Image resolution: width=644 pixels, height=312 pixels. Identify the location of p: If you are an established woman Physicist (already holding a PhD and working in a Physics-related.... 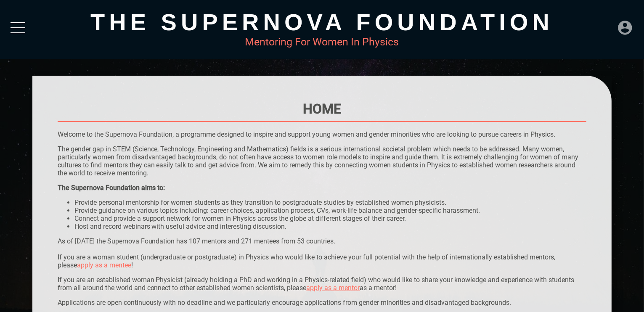
(322, 284).